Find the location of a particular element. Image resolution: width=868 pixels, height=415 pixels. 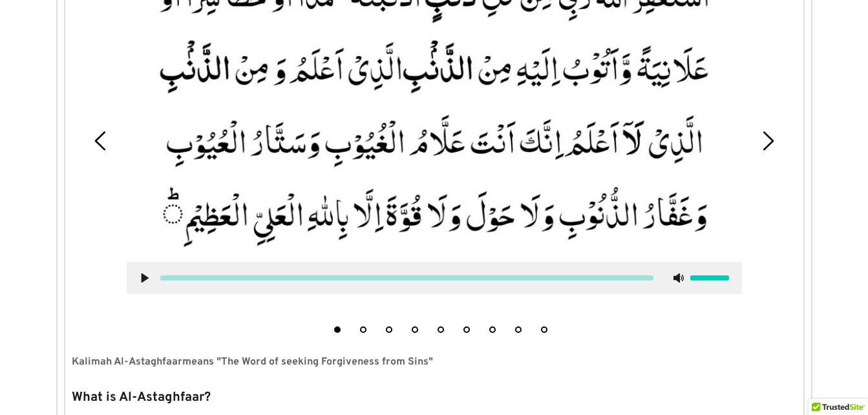

button: 6 of 9 is located at coordinates (466, 330).